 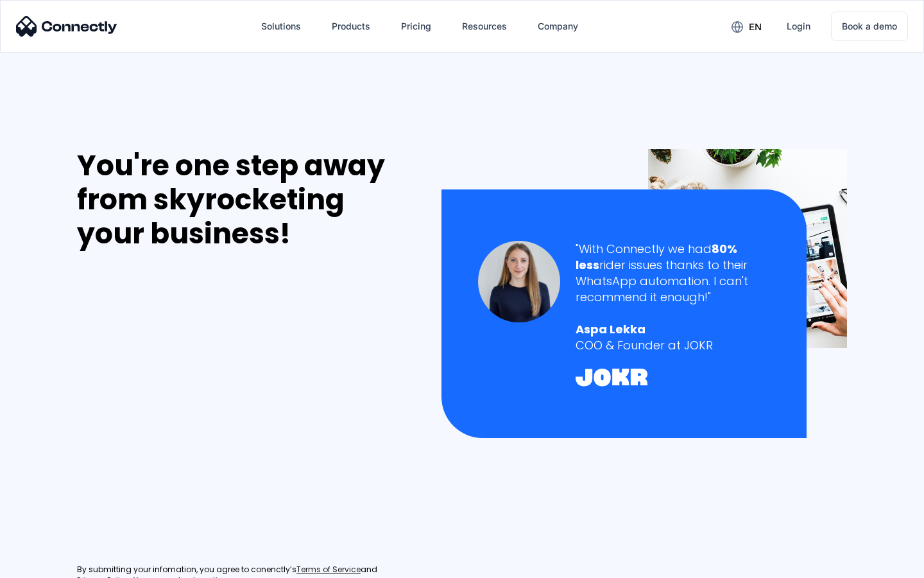 What do you see at coordinates (416, 26) in the screenshot?
I see `div: Pricing` at bounding box center [416, 26].